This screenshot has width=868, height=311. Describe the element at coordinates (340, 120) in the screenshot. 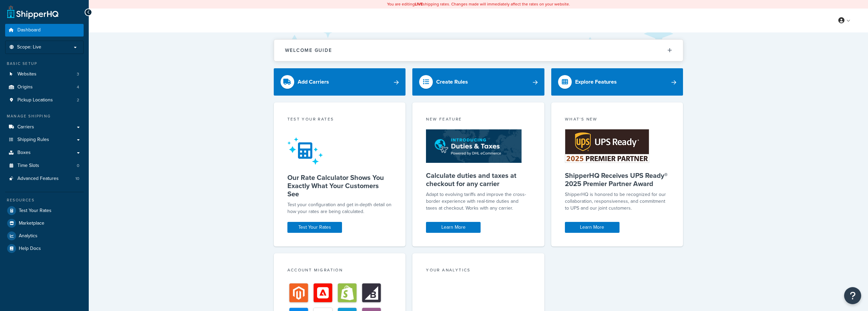

I see `div: Test your rates` at that location.